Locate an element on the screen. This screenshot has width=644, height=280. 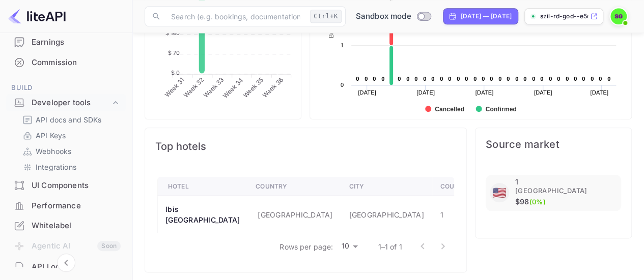
a: Integrations is located at coordinates (70, 167).